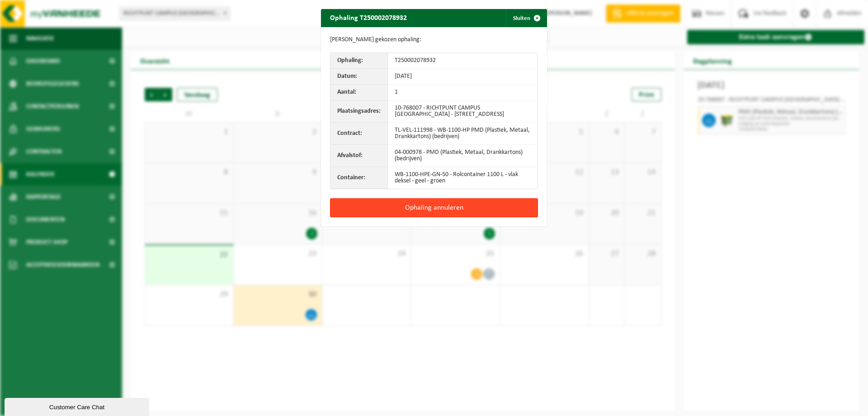 The height and width of the screenshot is (416, 868). What do you see at coordinates (359, 111) in the screenshot?
I see `th: Plaatsingsadres:` at bounding box center [359, 111].